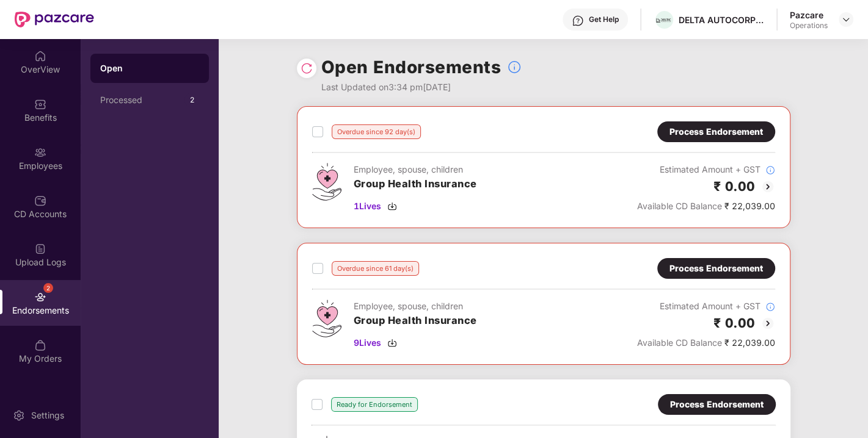 The height and width of the screenshot is (438, 868). What do you see at coordinates (54, 20) in the screenshot?
I see `img: New Pazcare Logo` at bounding box center [54, 20].